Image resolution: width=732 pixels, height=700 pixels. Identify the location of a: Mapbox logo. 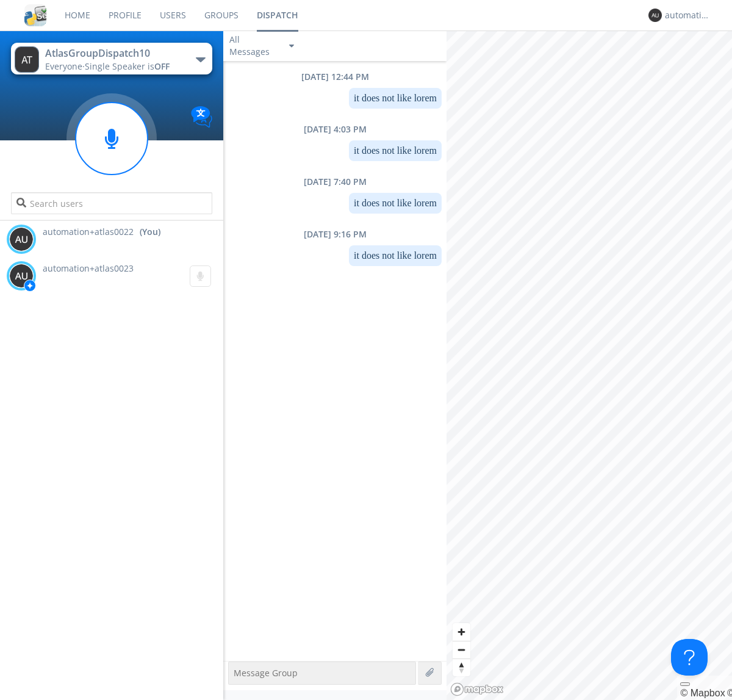
(478, 689).